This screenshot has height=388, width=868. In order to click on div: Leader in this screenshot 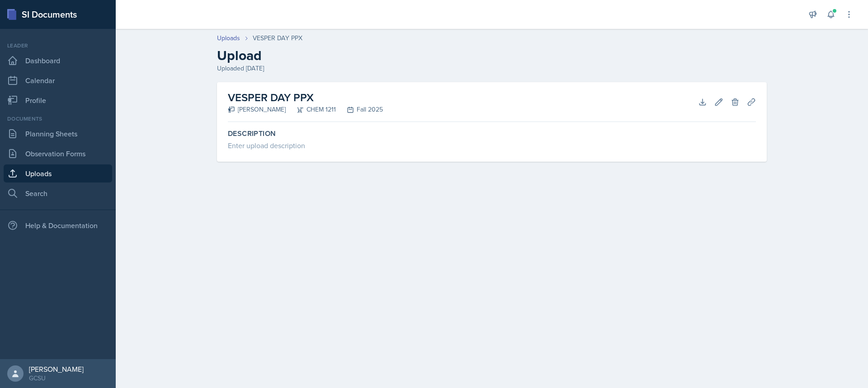, I will do `click(58, 45)`.